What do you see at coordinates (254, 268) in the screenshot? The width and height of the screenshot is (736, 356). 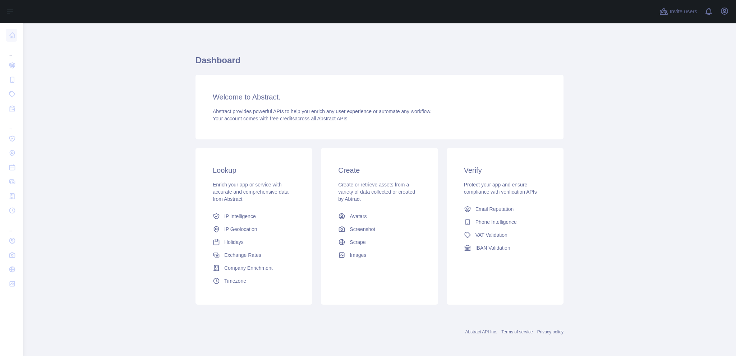 I see `a: Company Enrichment` at bounding box center [254, 268].